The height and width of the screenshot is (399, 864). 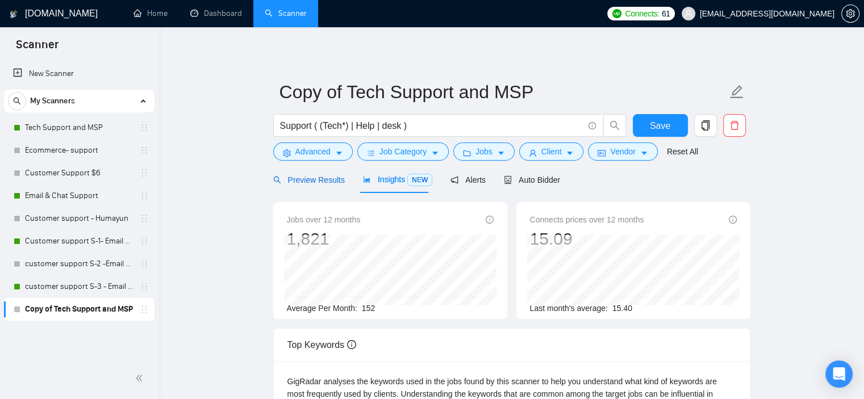 What do you see at coordinates (79, 150) in the screenshot?
I see `a: Ecommerce- support` at bounding box center [79, 150].